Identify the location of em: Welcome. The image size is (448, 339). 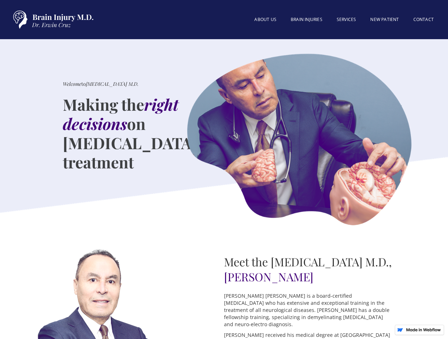
(72, 84).